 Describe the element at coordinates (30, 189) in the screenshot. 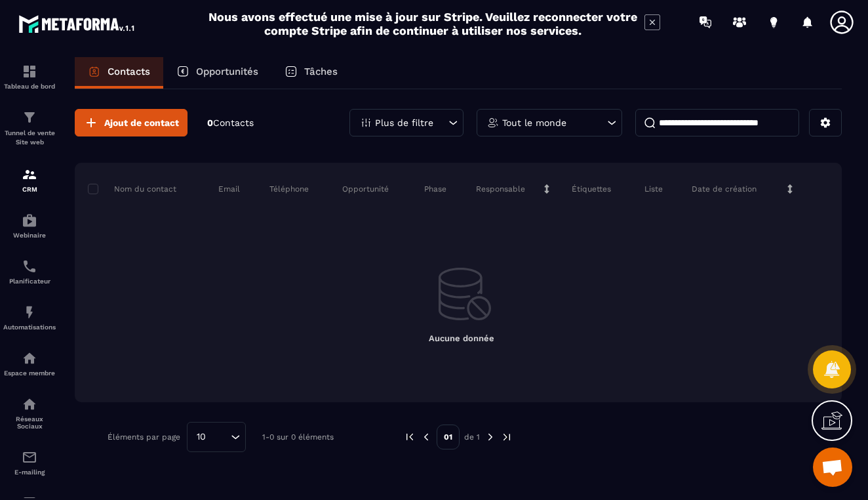

I see `p: CRM` at that location.